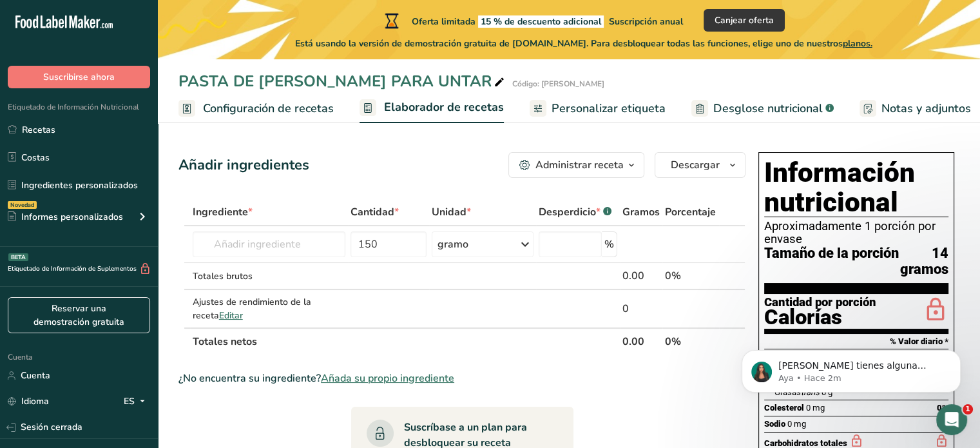  Describe the element at coordinates (387, 378) in the screenshot. I see `font: Añada su propio ingrediente` at that location.